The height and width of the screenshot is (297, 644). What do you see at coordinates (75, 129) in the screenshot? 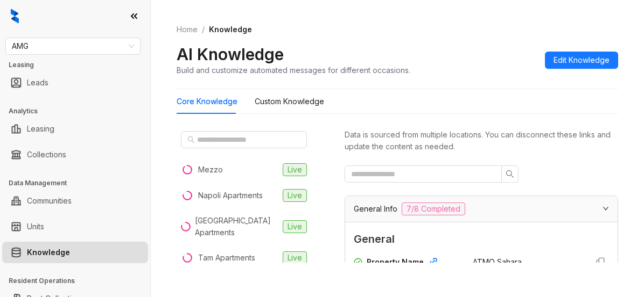
I see `li: Leasing` at bounding box center [75, 129].